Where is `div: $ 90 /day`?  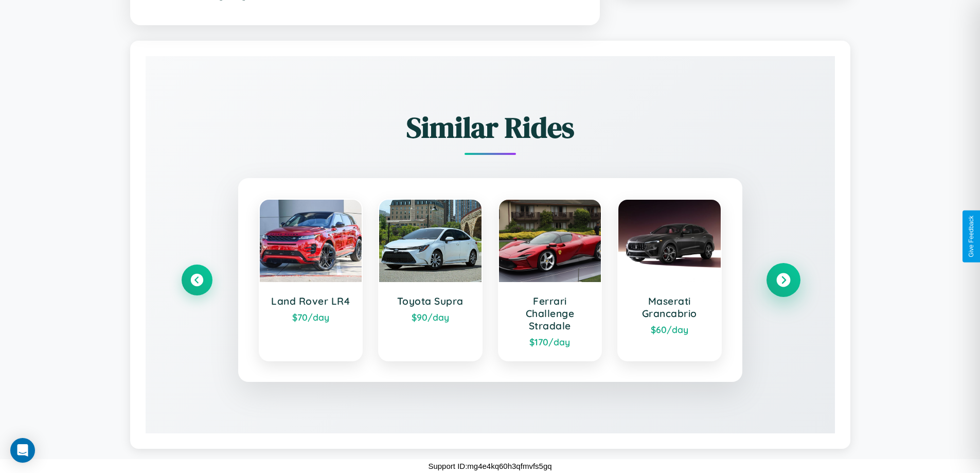
div: $ 90 /day is located at coordinates (430, 317).